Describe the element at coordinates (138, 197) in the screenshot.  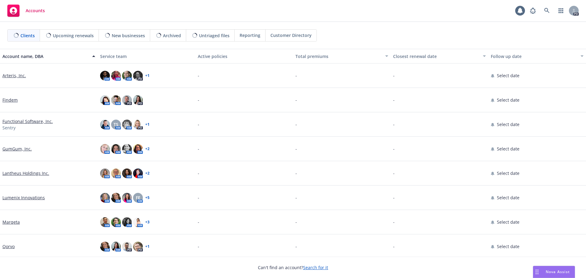
I see `span: FE` at that location.